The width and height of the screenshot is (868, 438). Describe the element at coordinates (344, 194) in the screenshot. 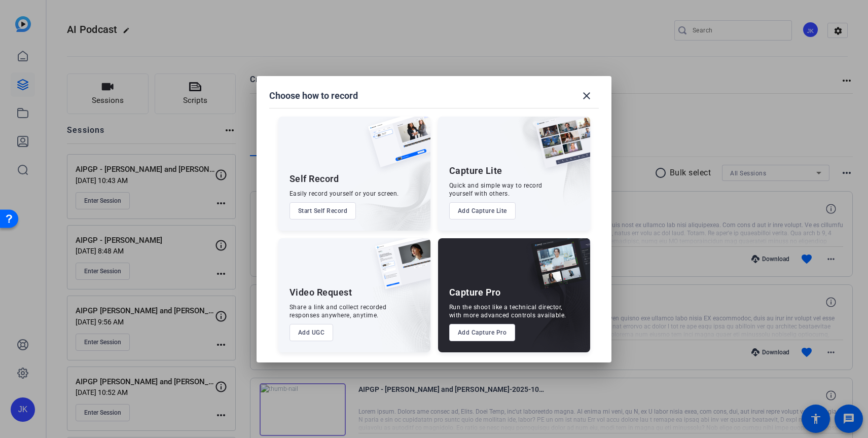

I see `div: Easily record yourself or your screen.` at that location.